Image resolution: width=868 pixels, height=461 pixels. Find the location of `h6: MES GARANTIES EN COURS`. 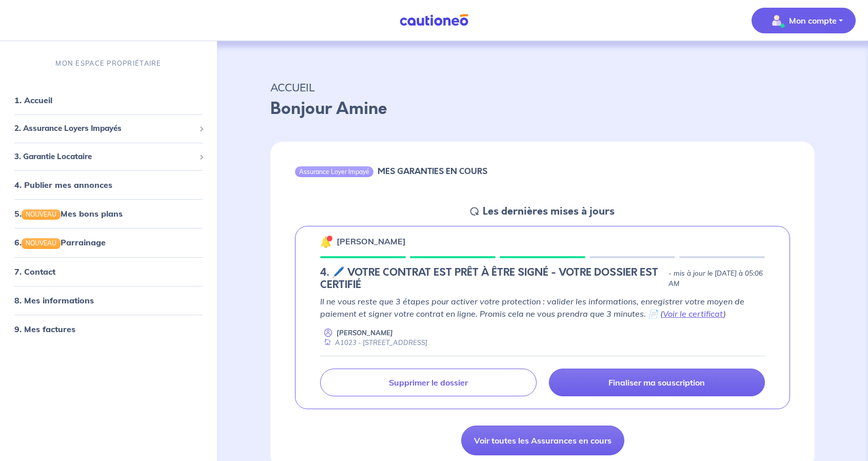

h6: MES GARANTIES EN COURS is located at coordinates (433, 171).